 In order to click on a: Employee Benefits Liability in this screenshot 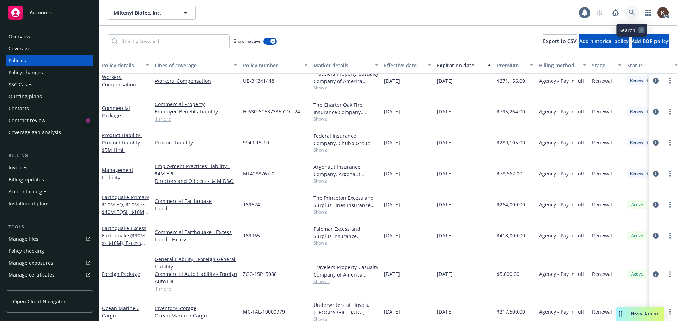, I will do `click(196, 111)`.